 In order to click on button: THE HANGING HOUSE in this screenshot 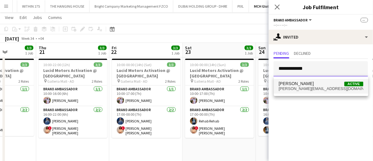, I will do `click(67, 6)`.